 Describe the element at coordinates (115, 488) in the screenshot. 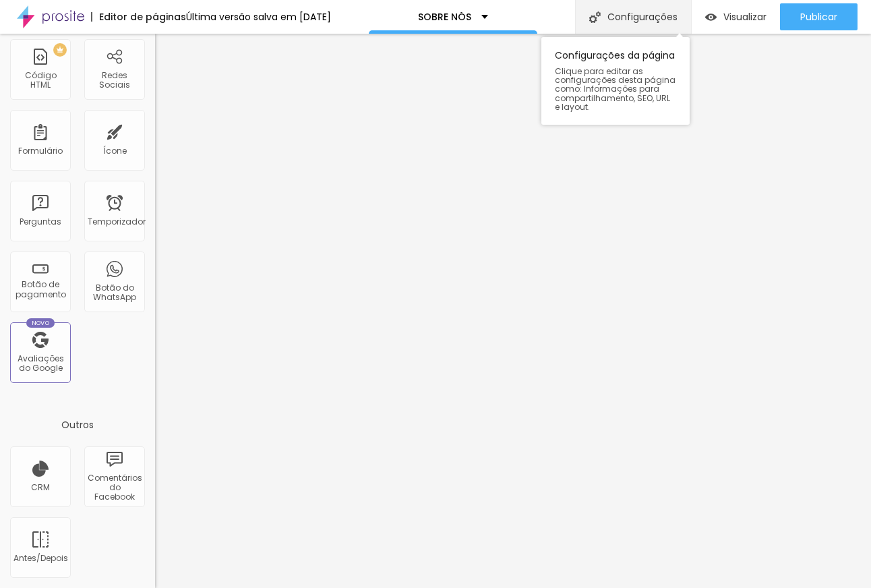

I see `font: Comentários do Facebook` at that location.